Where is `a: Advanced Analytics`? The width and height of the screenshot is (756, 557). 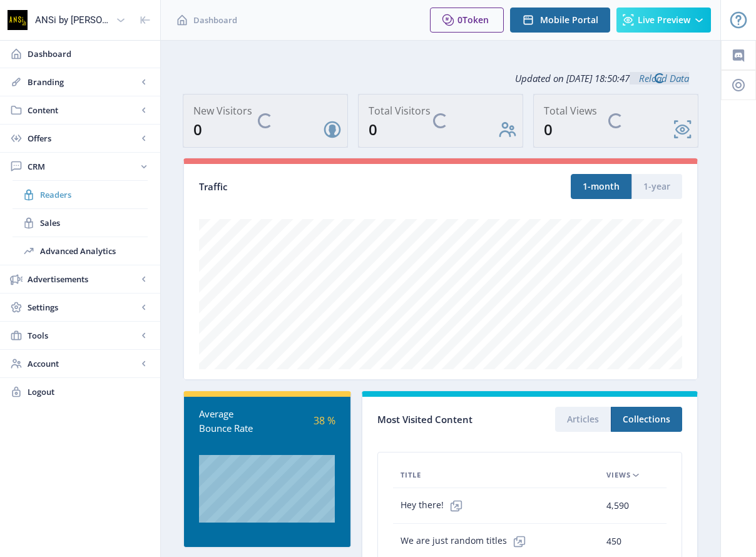
a: Advanced Analytics is located at coordinates (80, 251).